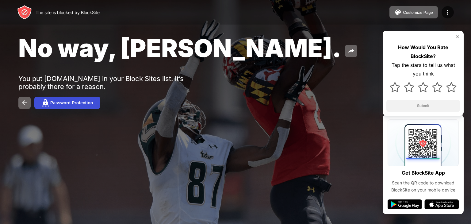 This screenshot has height=224, width=471. What do you see at coordinates (423, 143) in the screenshot?
I see `img: qrcode.svg` at bounding box center [423, 143].